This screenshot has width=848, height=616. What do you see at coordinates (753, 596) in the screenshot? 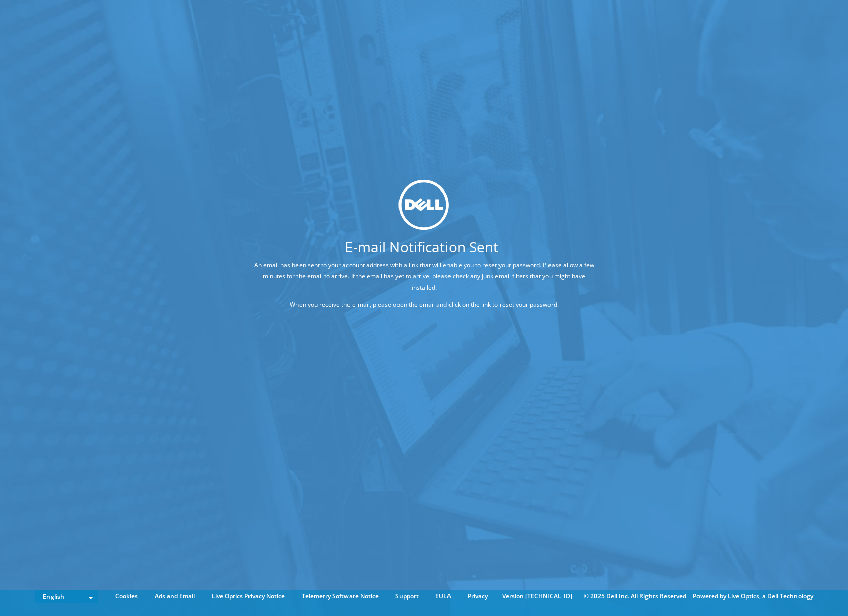
I see `li: Powered by Live Optics, a Dell Technology` at bounding box center [753, 596].